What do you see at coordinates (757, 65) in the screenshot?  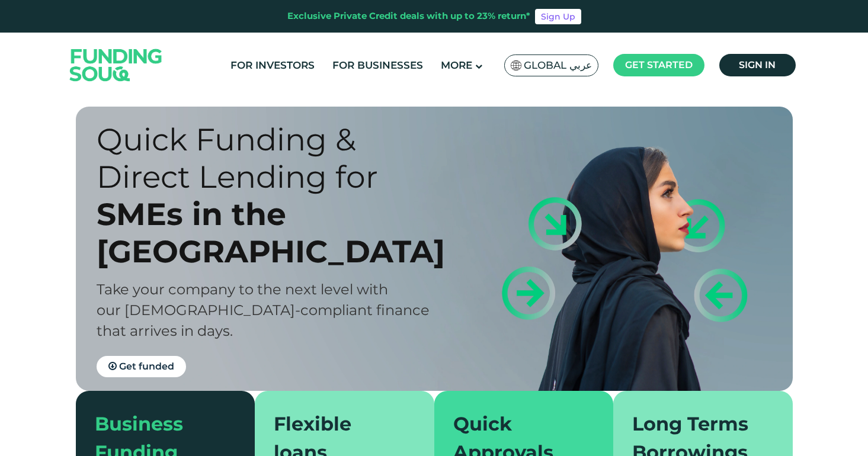 I see `span: Sign in` at bounding box center [757, 65].